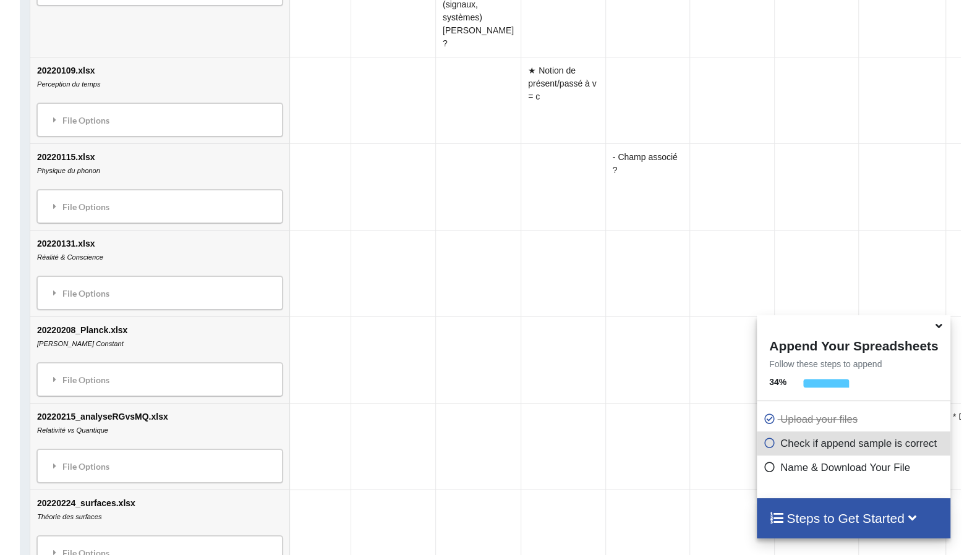 This screenshot has height=555, width=980. What do you see at coordinates (853, 518) in the screenshot?
I see `h4: Steps to Get Started` at bounding box center [853, 518].